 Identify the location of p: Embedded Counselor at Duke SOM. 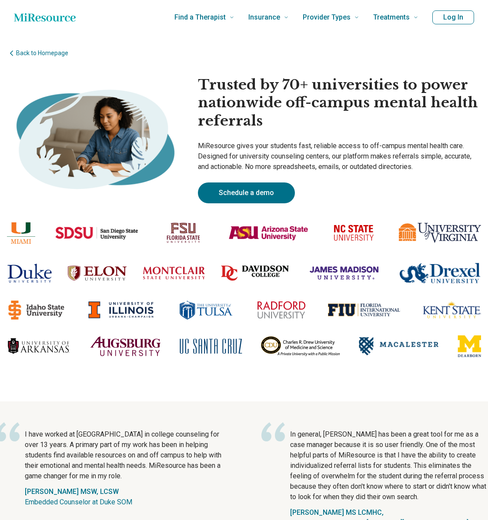
(126, 503).